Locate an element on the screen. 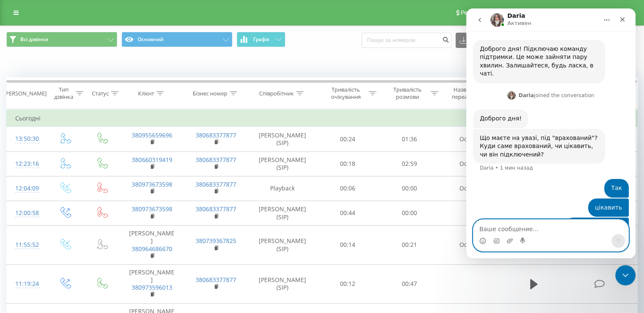  a: 380739367825 is located at coordinates (216, 240).